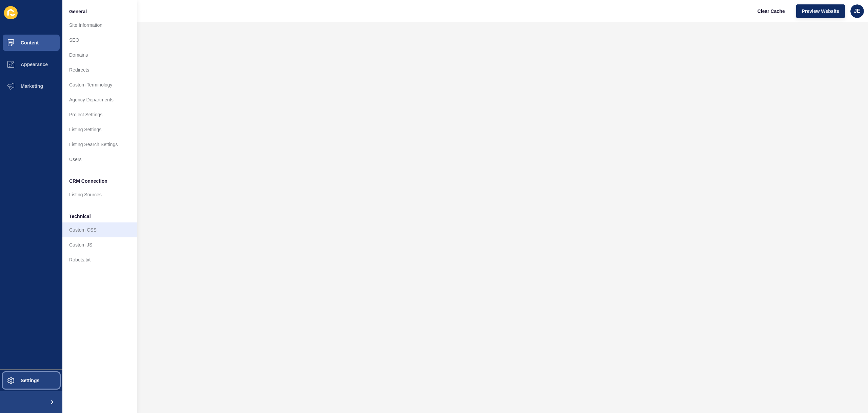 The image size is (868, 413). Describe the element at coordinates (770, 11) in the screenshot. I see `span: Clear Cache` at that location.